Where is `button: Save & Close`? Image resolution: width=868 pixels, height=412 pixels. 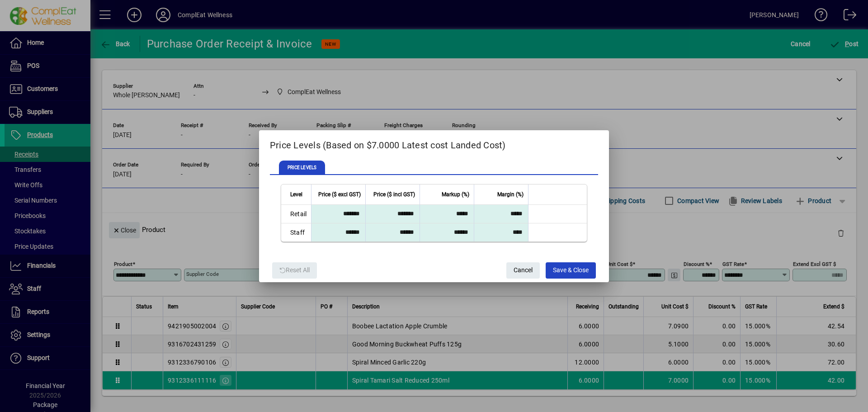
button: Save & Close is located at coordinates (571, 270).